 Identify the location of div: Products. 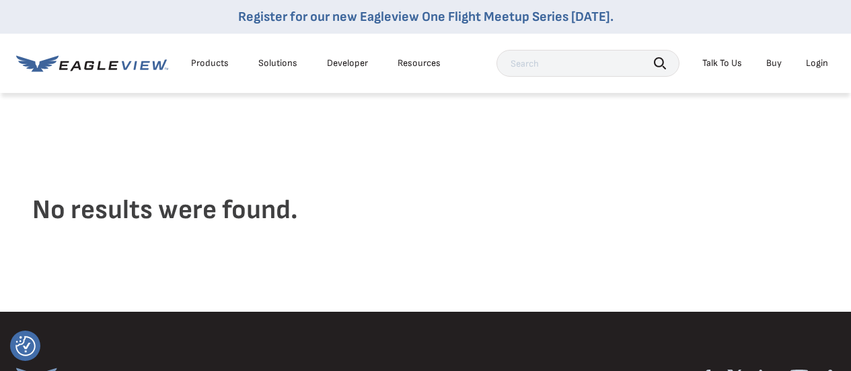
(210, 63).